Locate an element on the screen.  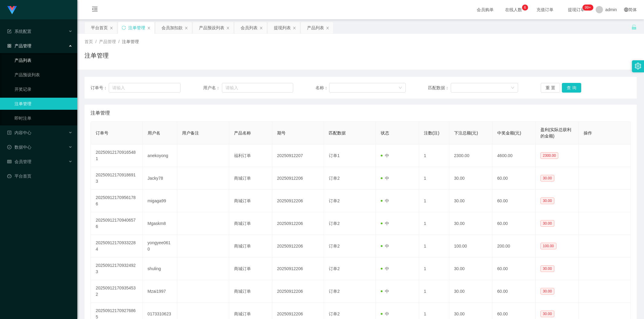
span: 匹配数据： is located at coordinates (439, 88).